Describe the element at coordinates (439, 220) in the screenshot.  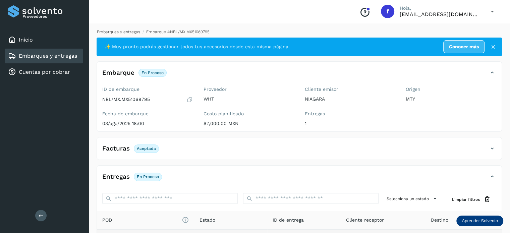
I see `span: Destino` at that location.